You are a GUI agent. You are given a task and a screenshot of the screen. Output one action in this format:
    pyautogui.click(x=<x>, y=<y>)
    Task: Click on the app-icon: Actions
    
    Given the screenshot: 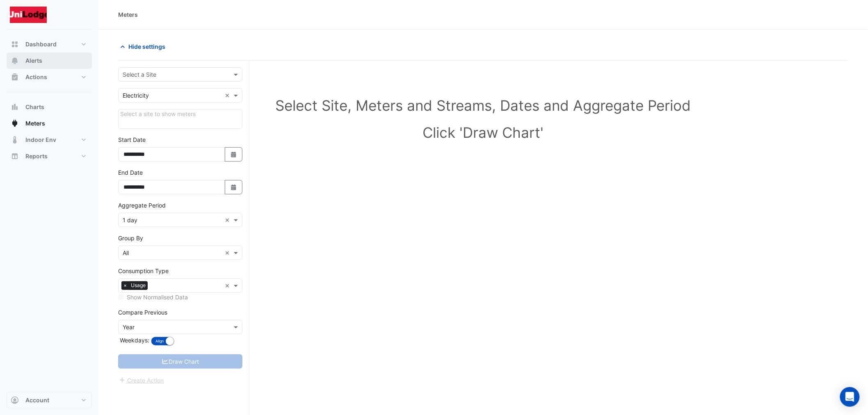 What is the action you would take?
    pyautogui.click(x=15, y=77)
    